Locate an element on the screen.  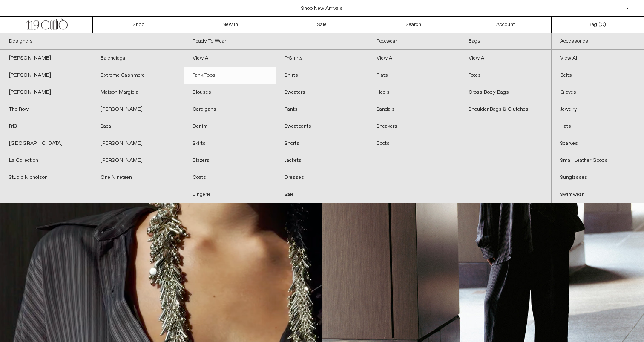
a: Swimwear is located at coordinates (598, 194).